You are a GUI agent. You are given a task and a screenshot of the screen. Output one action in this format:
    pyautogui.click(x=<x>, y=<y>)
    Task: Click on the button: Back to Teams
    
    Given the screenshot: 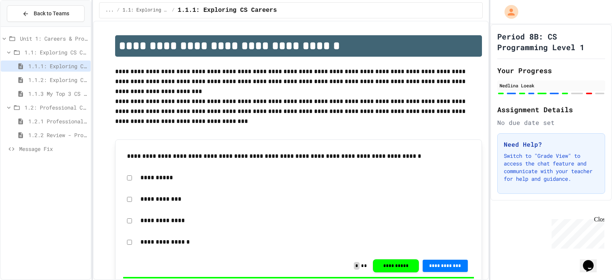 What is the action you would take?
    pyautogui.click(x=46, y=13)
    